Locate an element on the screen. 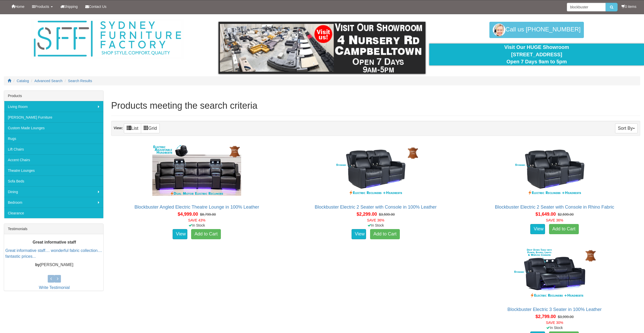 The width and height of the screenshot is (644, 333). a: Shipping is located at coordinates (69, 7).